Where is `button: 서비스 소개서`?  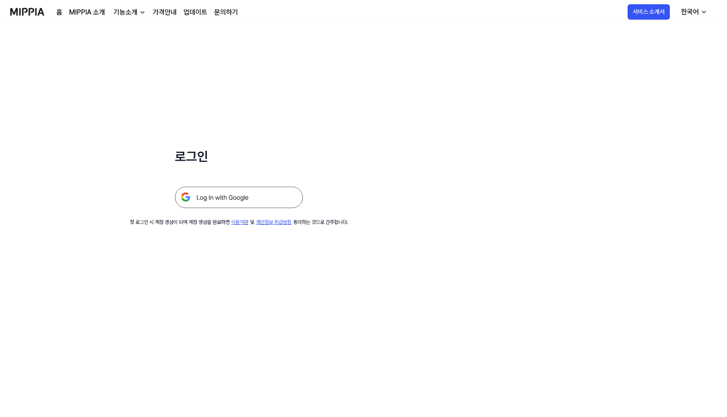
button: 서비스 소개서 is located at coordinates (649, 12).